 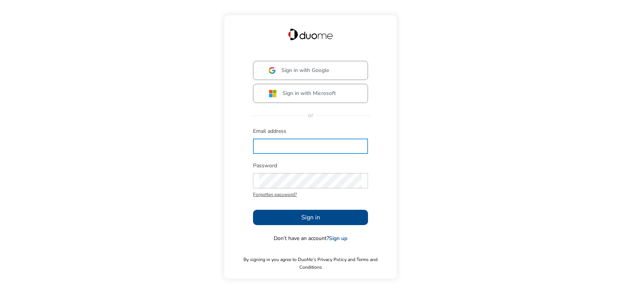 What do you see at coordinates (310, 218) in the screenshot?
I see `span: Sign in` at bounding box center [310, 218].